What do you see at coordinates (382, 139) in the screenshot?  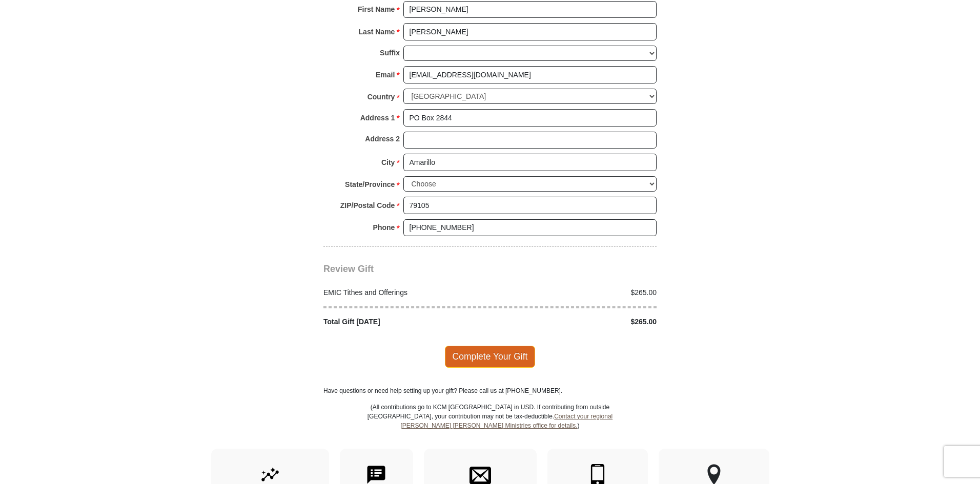 I see `strong: Address 2` at bounding box center [382, 139].